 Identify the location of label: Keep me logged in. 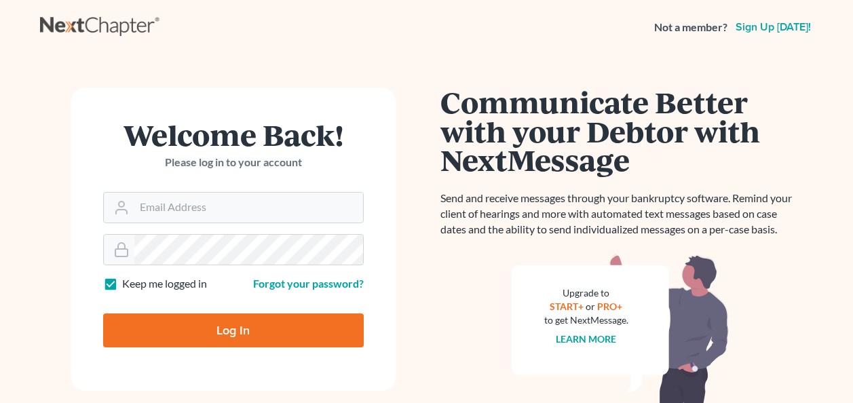
(164, 284).